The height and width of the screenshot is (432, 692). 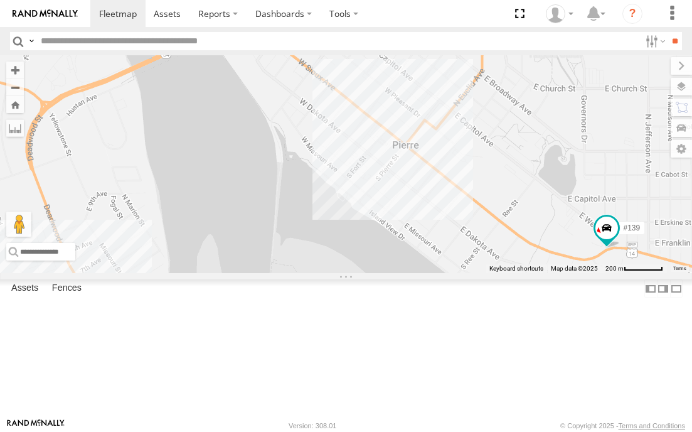 I want to click on label: Assets, so click(x=24, y=289).